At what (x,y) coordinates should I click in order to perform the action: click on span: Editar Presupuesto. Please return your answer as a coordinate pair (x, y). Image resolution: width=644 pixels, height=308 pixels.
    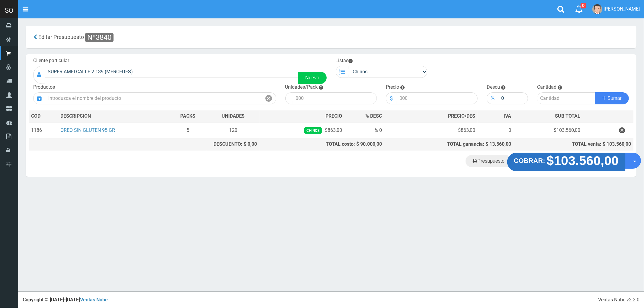
    Looking at the image, I should click on (61, 37).